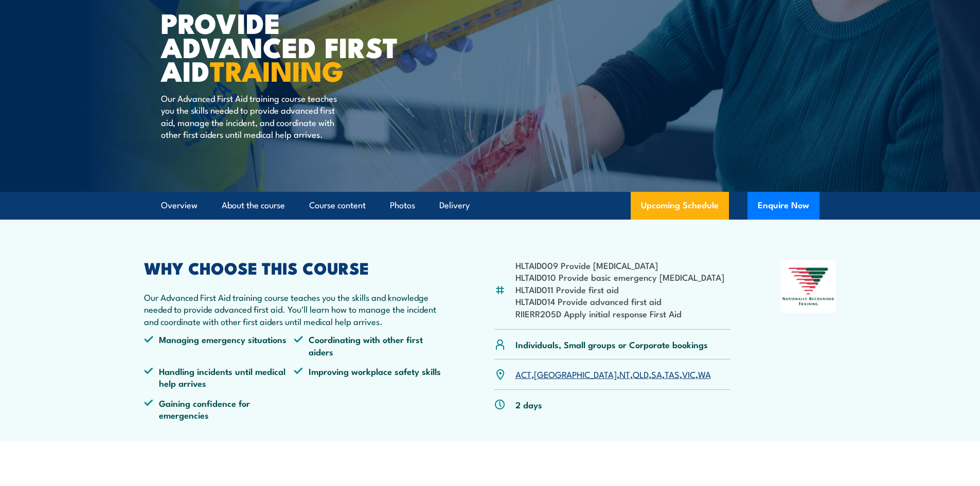 The image size is (980, 486). Describe the element at coordinates (220, 377) in the screenshot. I see `li: Handling incidents until medical help arrives` at that location.